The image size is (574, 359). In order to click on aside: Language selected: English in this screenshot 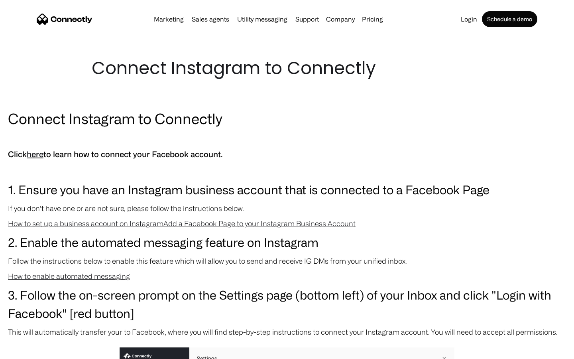, I will do `click(28, 350)`.